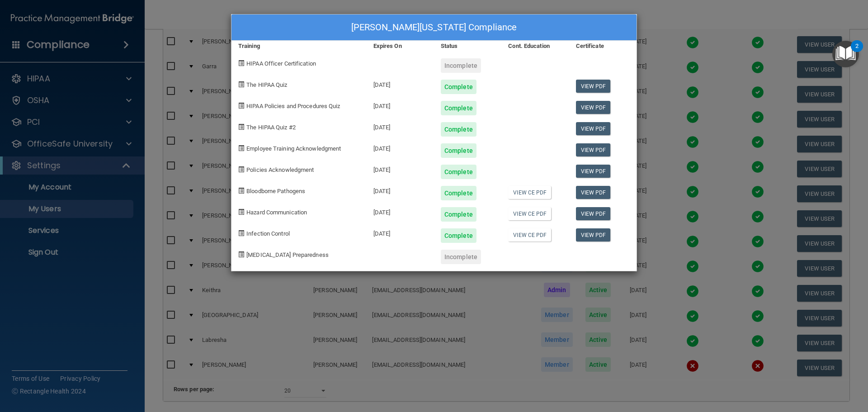  I want to click on div: Status, so click(467, 46).